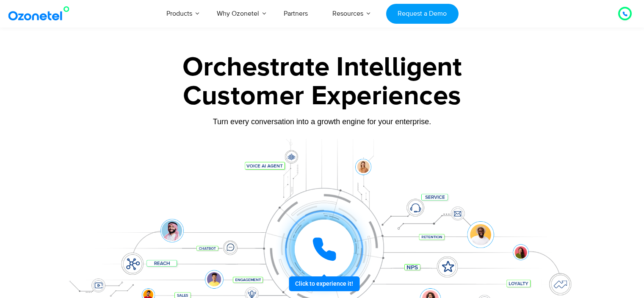 This screenshot has width=644, height=298. Describe the element at coordinates (322, 122) in the screenshot. I see `div: Turn every conversation into a growth engine for your enterprise.` at that location.